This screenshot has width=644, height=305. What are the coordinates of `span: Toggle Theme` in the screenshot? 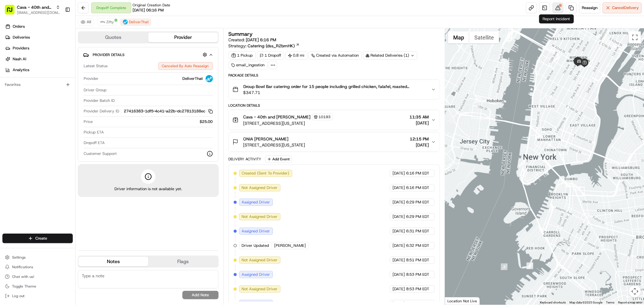 It's located at (24, 287).